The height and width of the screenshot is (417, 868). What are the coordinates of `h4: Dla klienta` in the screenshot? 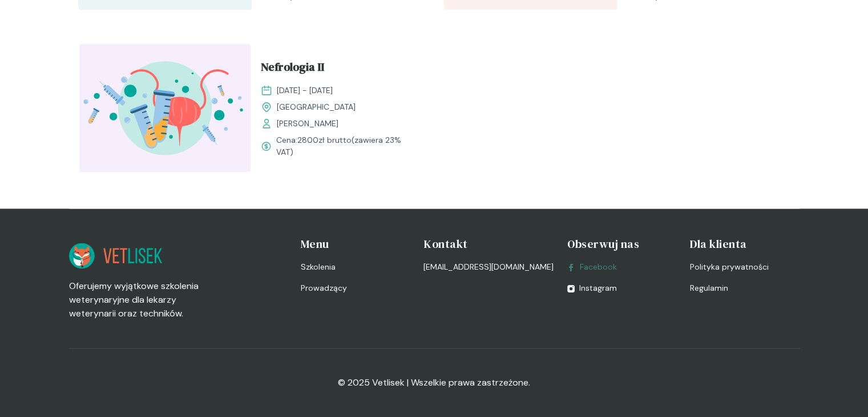 It's located at (745, 244).